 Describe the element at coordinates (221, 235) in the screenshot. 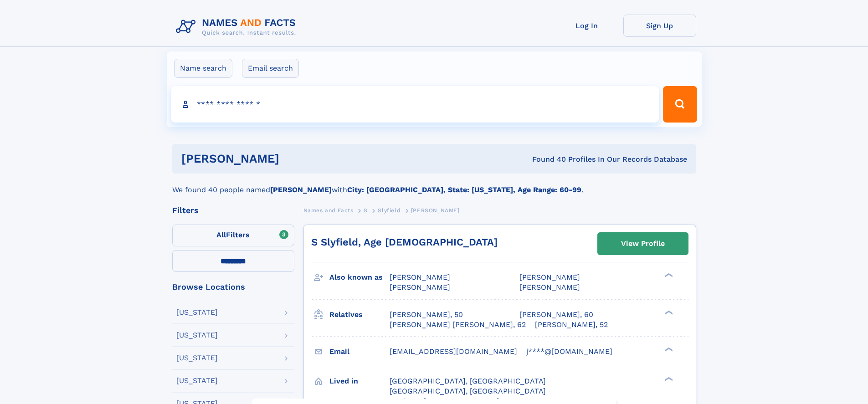

I see `span: All` at that location.